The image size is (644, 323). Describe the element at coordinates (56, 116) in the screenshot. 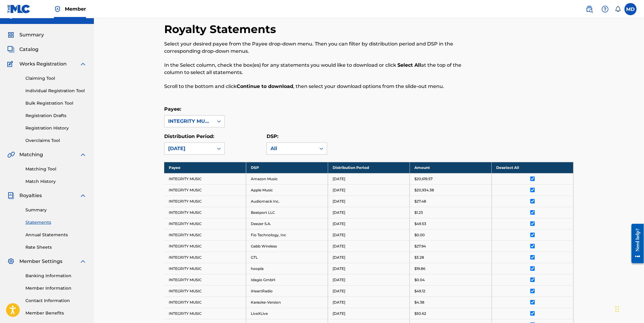

I see `a: Registration Drafts` at that location.